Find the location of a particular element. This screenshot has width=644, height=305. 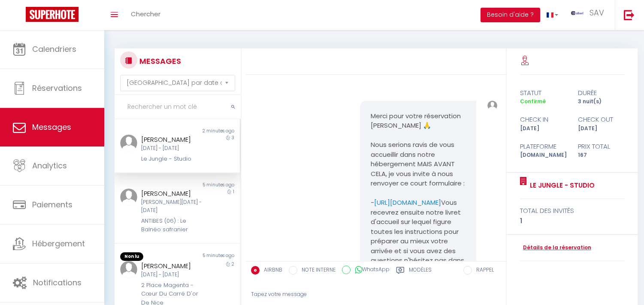

div: Plateforme is located at coordinates (543, 146).